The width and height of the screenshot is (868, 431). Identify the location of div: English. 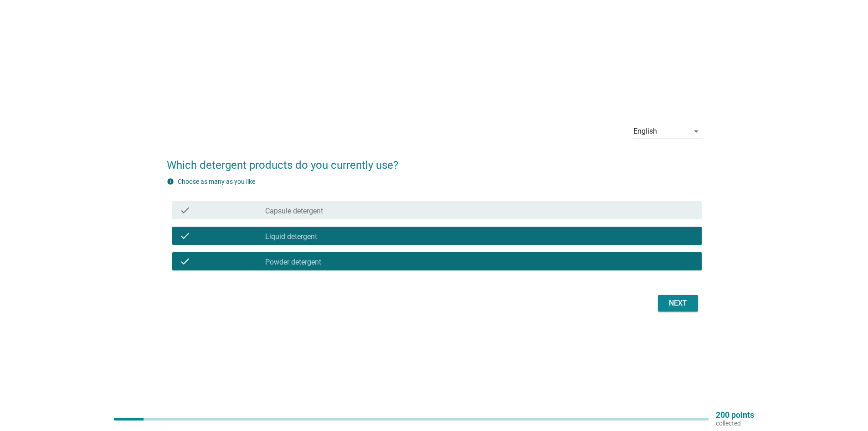
(645, 132).